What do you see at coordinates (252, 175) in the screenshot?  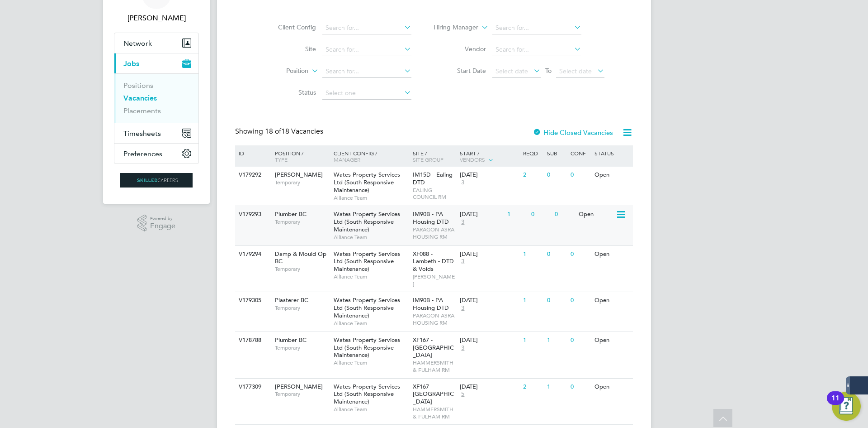 I see `div: V179292` at bounding box center [252, 175].